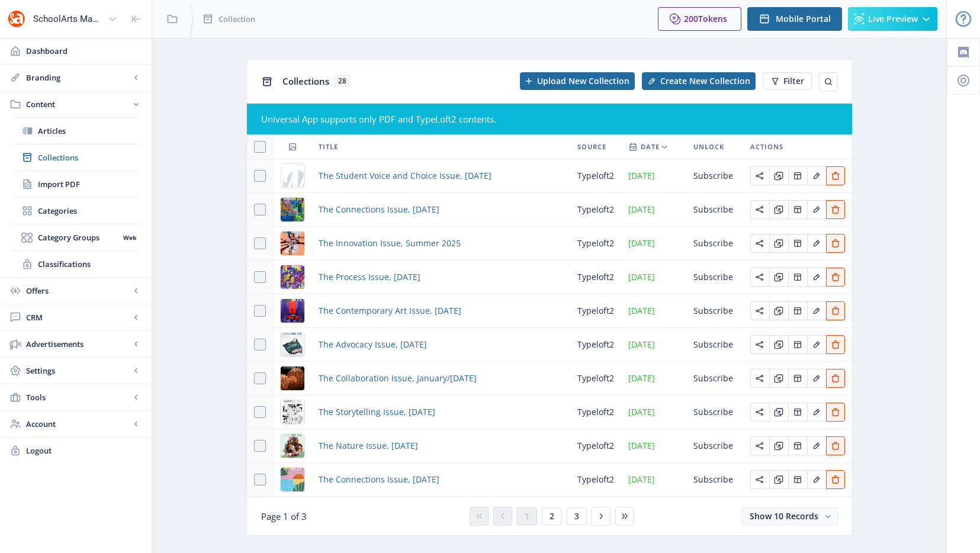 The image size is (980, 553). I want to click on img: a4271694-0c87-4a09-9142-d883a85e28a1.png, so click(293, 345).